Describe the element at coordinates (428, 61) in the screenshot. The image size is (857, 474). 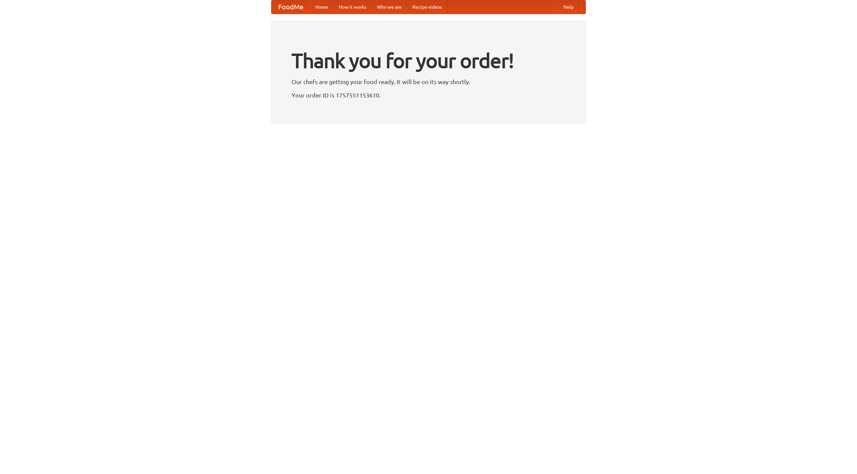
I see `h1: Thank you for your order!` at that location.